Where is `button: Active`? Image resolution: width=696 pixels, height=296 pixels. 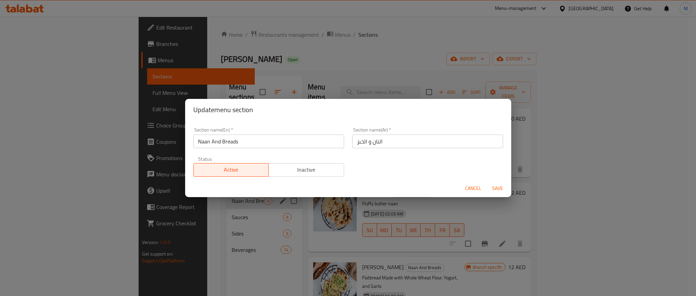 button: Active is located at coordinates (231, 170).